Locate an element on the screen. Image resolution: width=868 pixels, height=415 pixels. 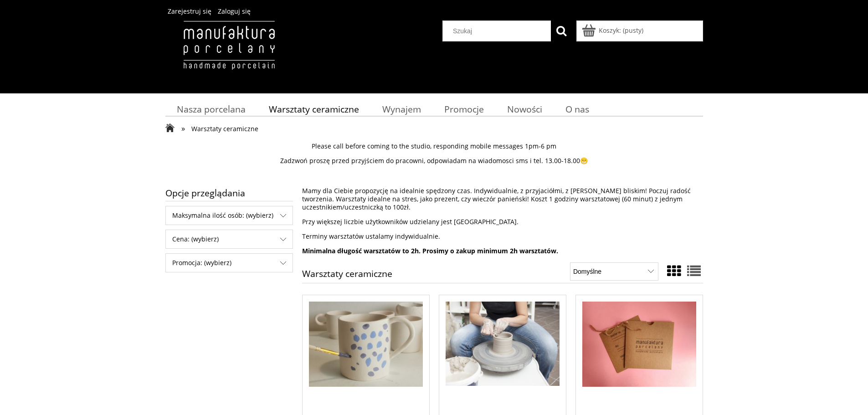
a: Nowości is located at coordinates (525, 109).